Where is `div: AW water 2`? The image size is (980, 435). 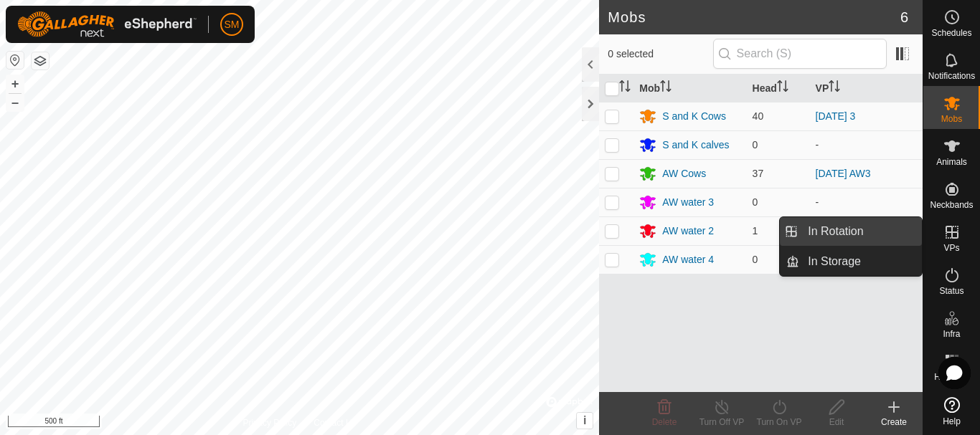
div: AW water 2 is located at coordinates (688, 231).